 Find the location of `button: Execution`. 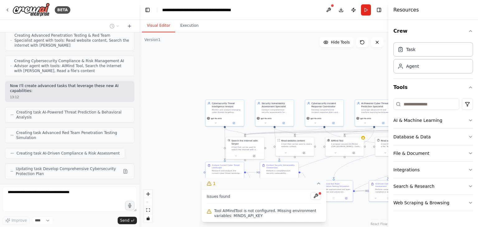

button: Execution is located at coordinates (189, 26).